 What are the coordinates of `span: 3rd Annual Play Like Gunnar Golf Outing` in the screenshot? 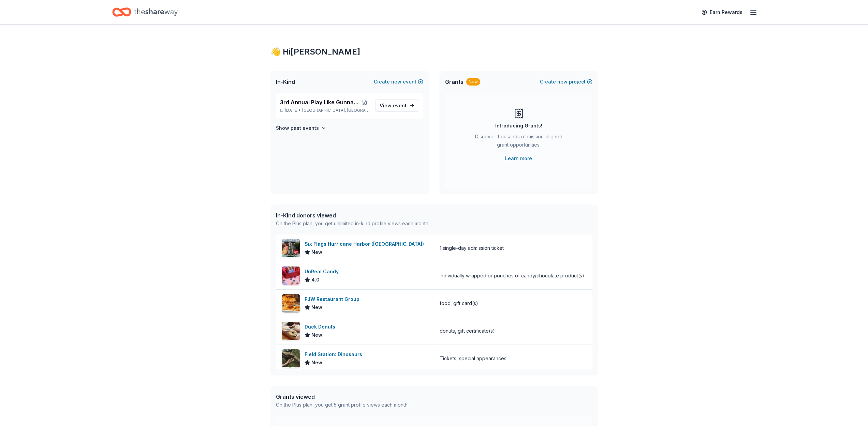 It's located at (320, 102).